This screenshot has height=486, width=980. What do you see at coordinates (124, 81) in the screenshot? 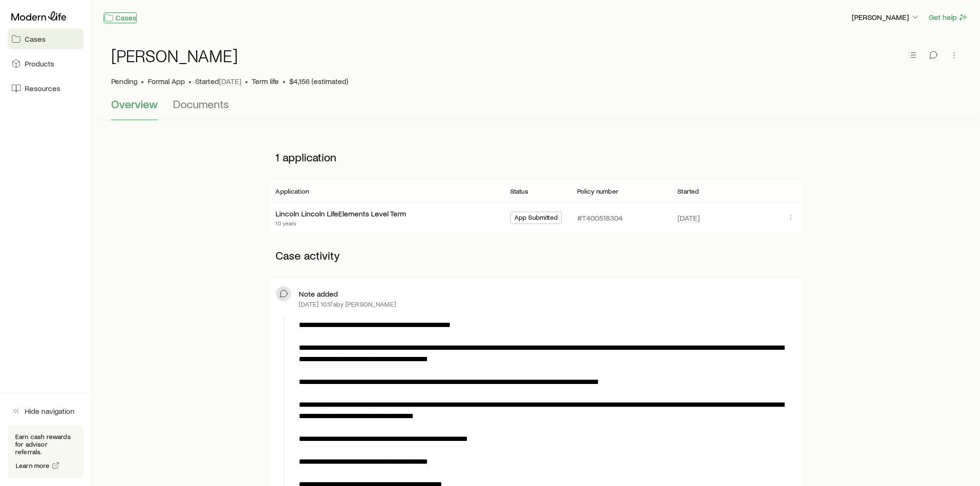
I see `p: Pending` at bounding box center [124, 81].